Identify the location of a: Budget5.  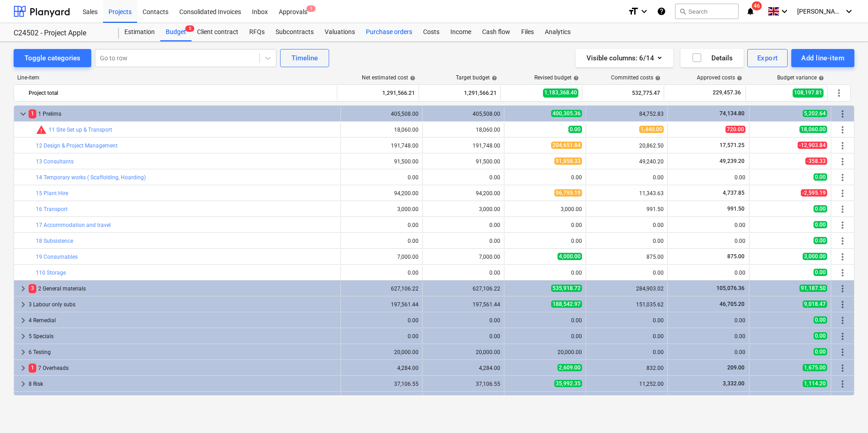
(176, 32).